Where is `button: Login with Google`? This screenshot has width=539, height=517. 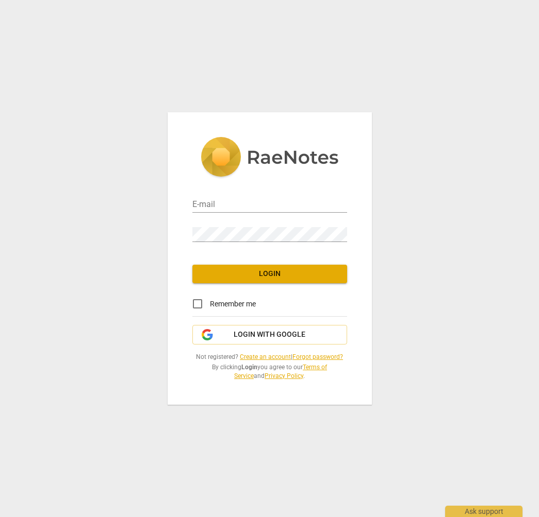
button: Login with Google is located at coordinates (270, 335).